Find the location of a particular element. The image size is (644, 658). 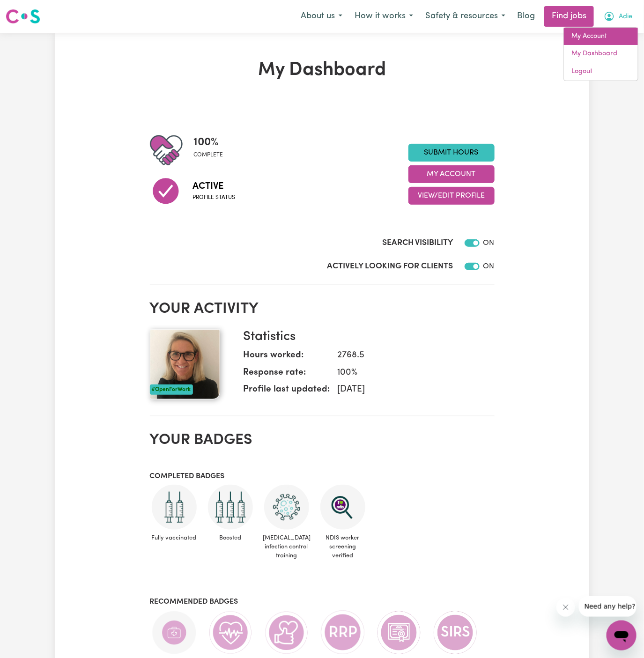

div: Profile completeness: 100% is located at coordinates (212, 150).